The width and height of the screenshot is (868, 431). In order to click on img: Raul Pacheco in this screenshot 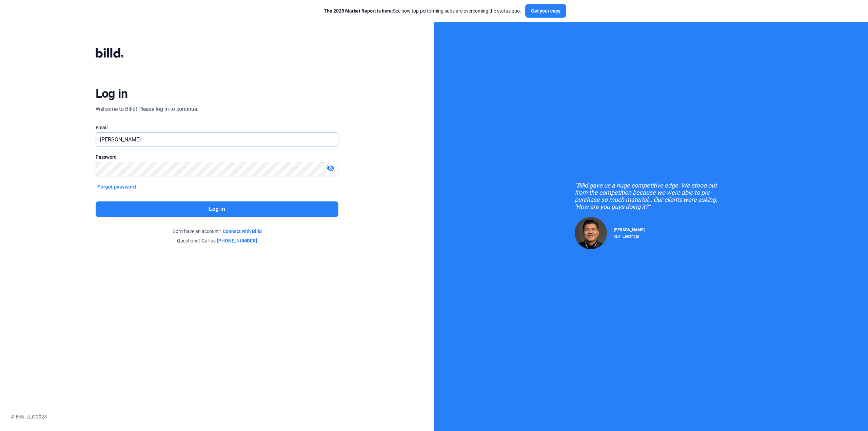, I will do `click(590, 233)`.